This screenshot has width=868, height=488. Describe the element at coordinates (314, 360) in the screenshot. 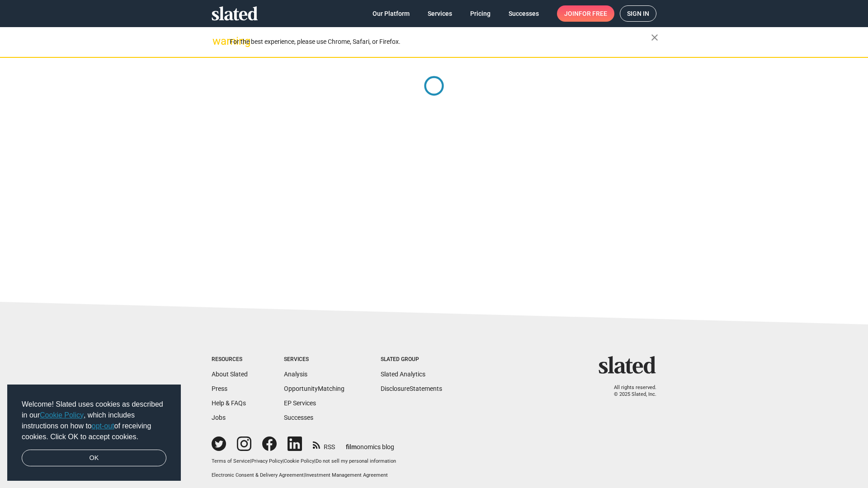

I see `div: Services` at that location.